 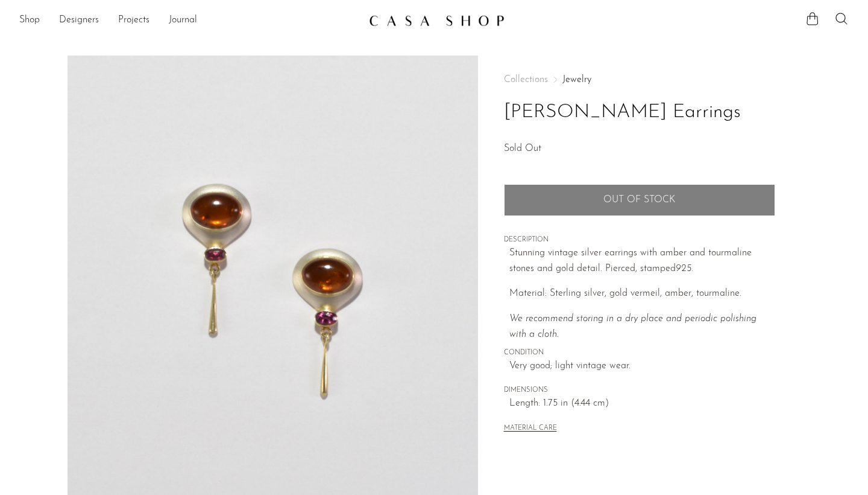 I want to click on span: DIMENSIONS, so click(x=639, y=391).